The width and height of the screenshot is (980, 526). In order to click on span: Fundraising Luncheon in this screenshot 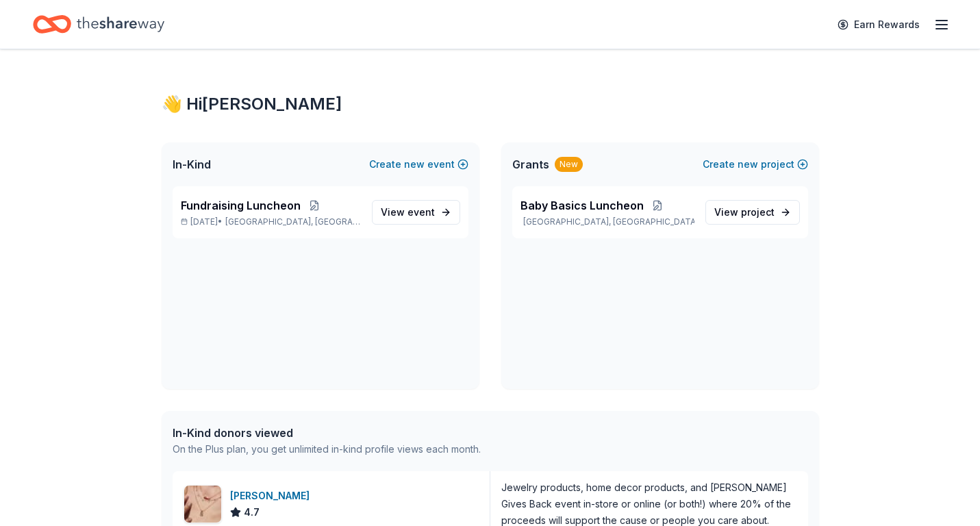, I will do `click(240, 205)`.